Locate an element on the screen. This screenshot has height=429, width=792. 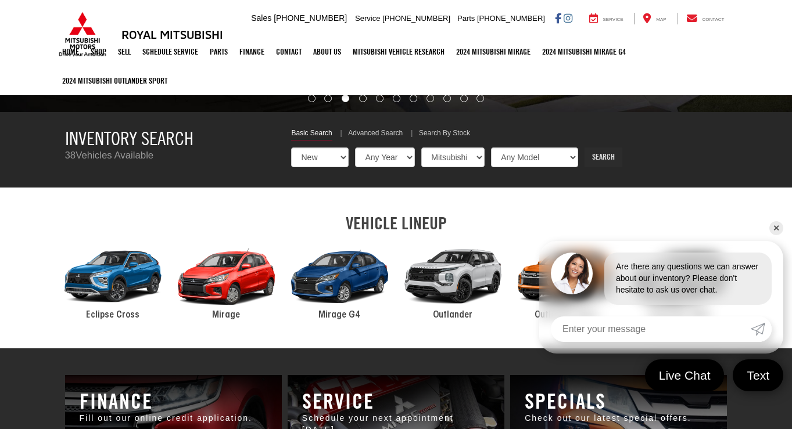
select: Choose Vehicle Condition from the dropdown is located at coordinates (320, 157).